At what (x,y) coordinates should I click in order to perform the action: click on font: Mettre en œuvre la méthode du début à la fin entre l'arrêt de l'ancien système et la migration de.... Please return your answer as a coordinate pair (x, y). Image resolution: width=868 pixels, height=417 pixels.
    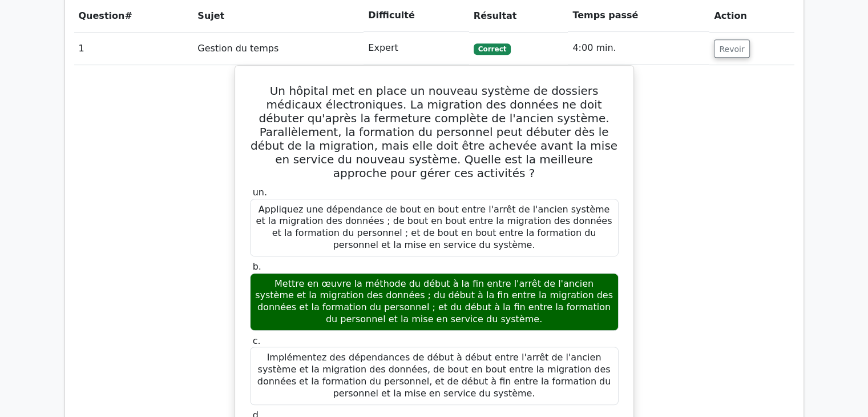
    Looking at the image, I should click on (434, 301).